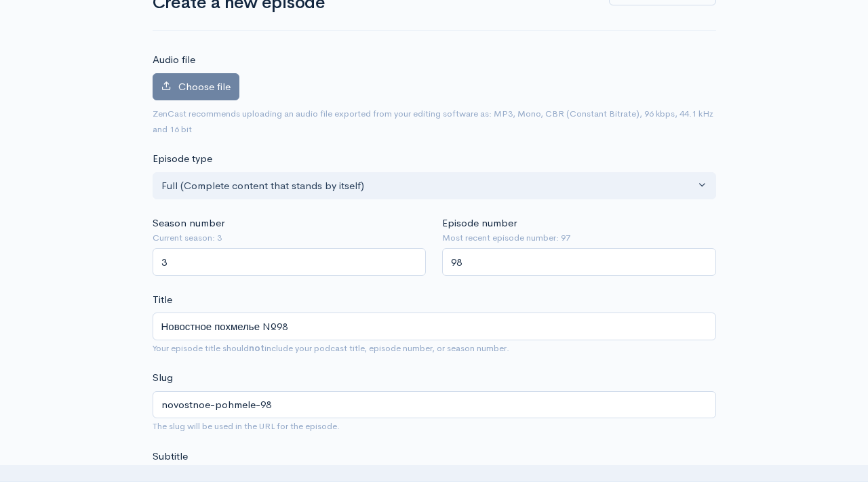 This screenshot has height=482, width=868. I want to click on input: title-of-episode, so click(434, 405).